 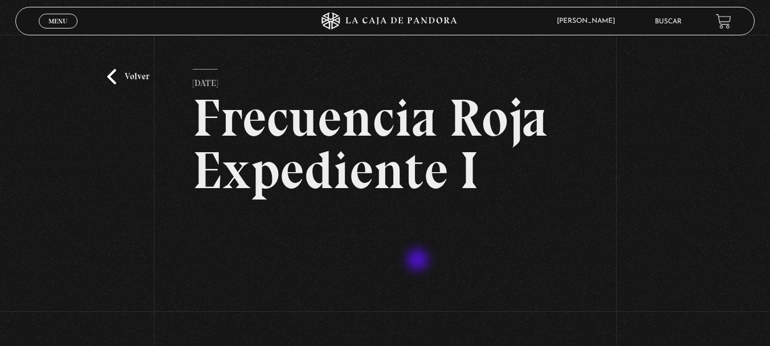 I want to click on a: Volver, so click(x=128, y=76).